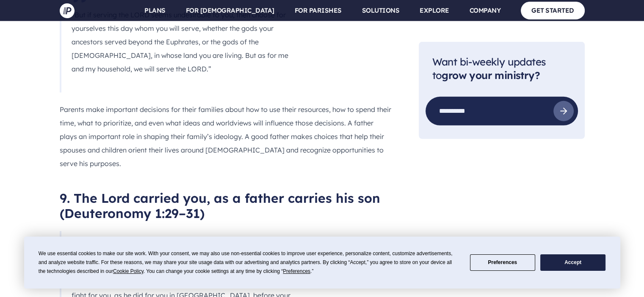 This screenshot has height=297, width=644. I want to click on button: Preferences, so click(502, 263).